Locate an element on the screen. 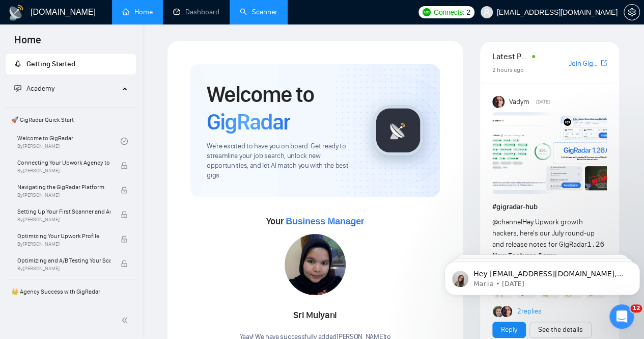 The height and width of the screenshot is (339, 644). img: upwork-logo.png is located at coordinates (426, 13).